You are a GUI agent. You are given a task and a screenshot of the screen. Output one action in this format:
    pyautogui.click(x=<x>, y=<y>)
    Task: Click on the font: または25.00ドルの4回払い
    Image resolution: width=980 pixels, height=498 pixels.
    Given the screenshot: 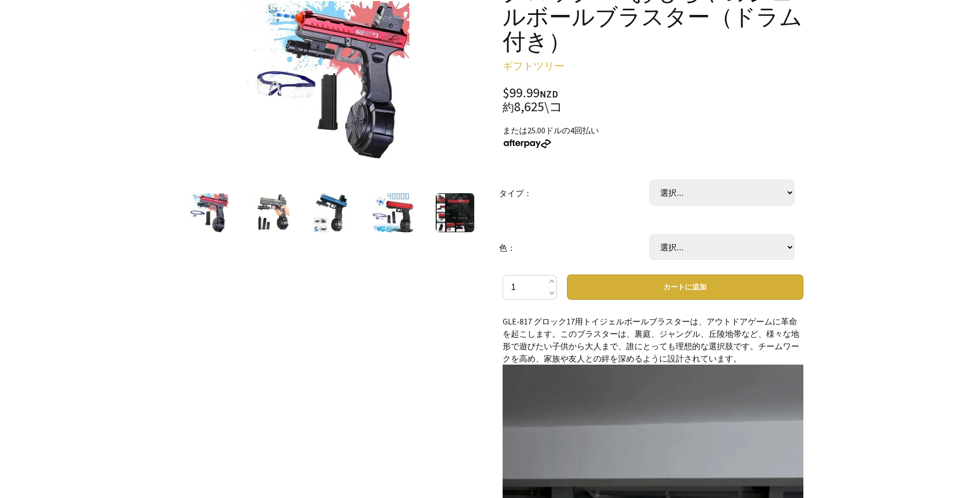 What is the action you would take?
    pyautogui.click(x=551, y=130)
    